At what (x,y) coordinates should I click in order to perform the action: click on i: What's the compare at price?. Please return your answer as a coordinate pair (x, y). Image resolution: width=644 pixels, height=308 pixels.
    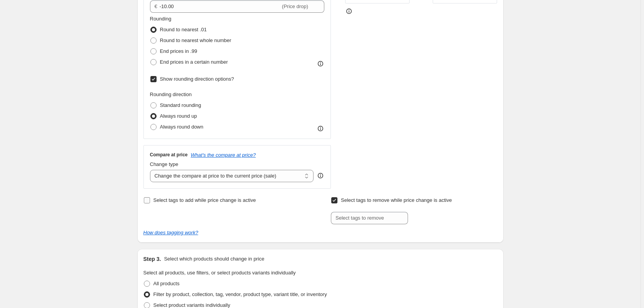
    Looking at the image, I should click on (223, 155).